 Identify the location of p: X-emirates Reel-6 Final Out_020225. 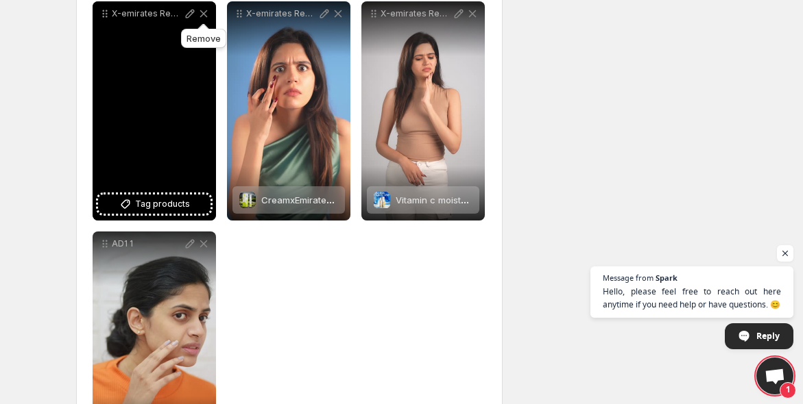
(147, 14).